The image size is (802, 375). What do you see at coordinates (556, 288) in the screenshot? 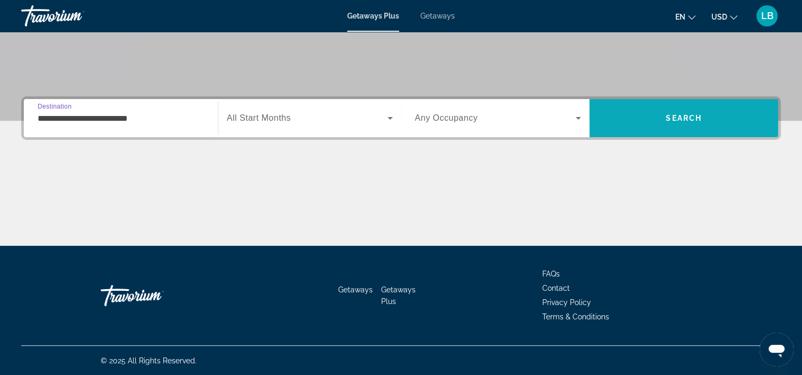
I see `a: Contact` at bounding box center [556, 288].